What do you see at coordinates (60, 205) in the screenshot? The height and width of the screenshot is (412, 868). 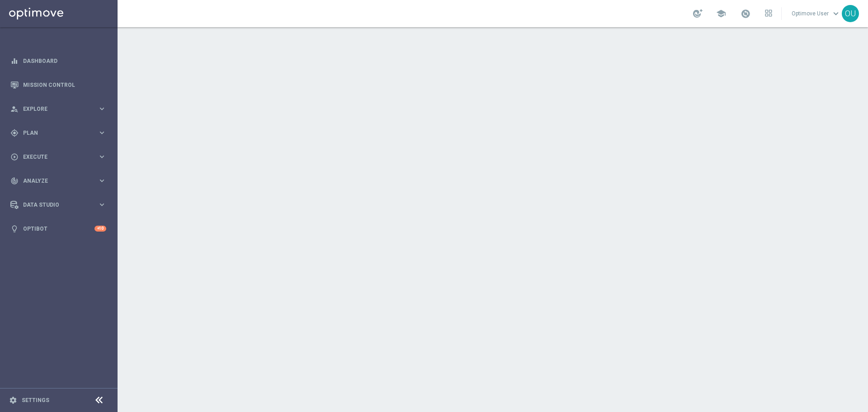 I see `span: Data Studio` at bounding box center [60, 205].